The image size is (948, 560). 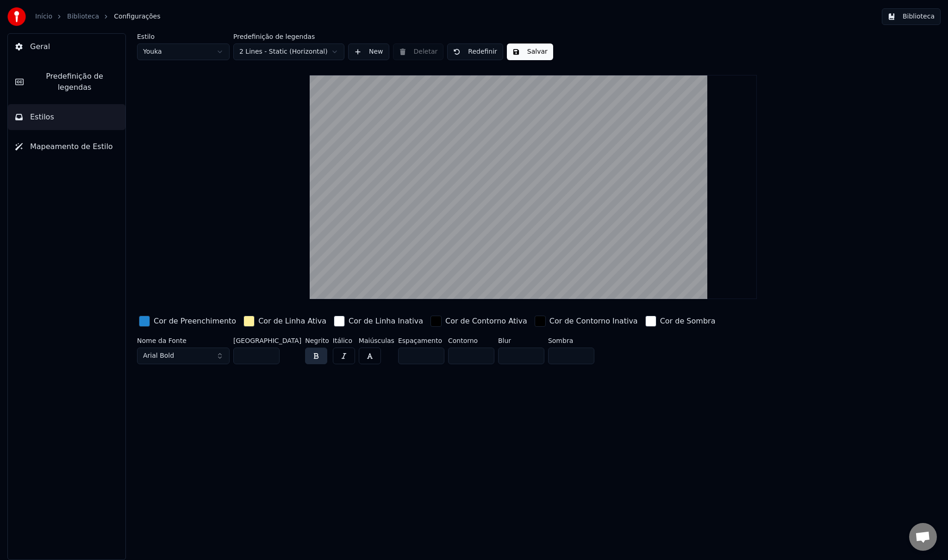 I want to click on div: Cor de Contorno Inativa, so click(x=594, y=321).